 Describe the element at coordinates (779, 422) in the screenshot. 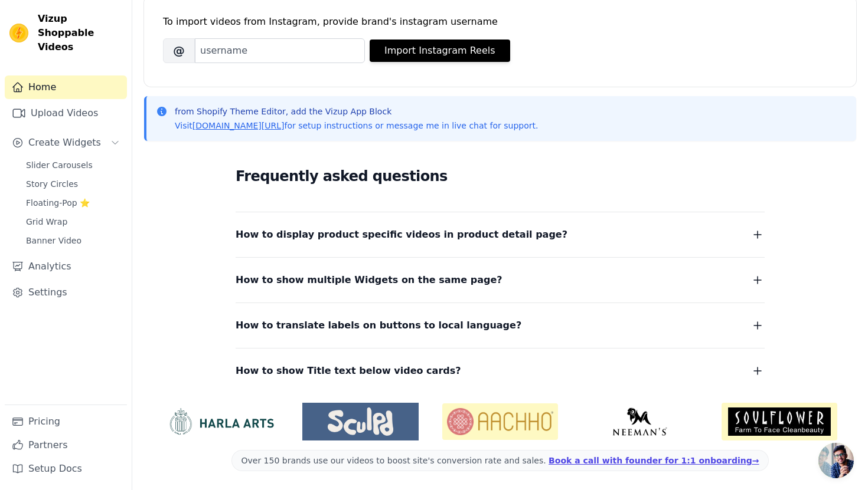

I see `img: Soulflower` at that location.